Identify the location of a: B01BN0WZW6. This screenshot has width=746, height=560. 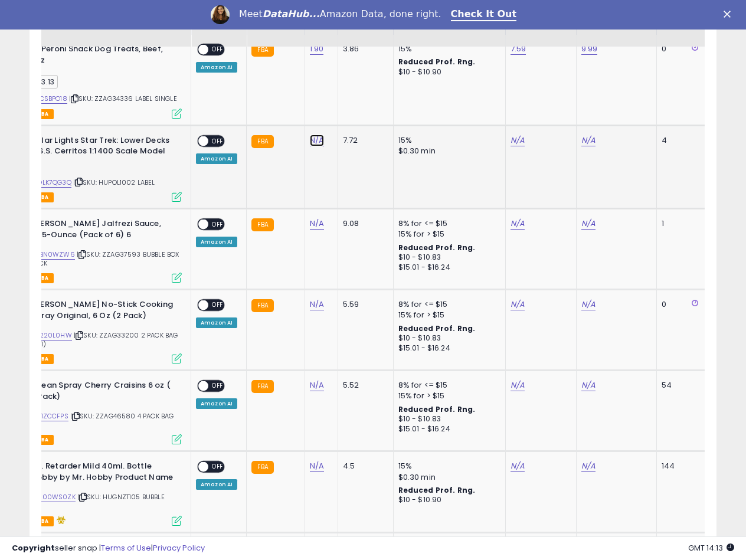
(52, 254).